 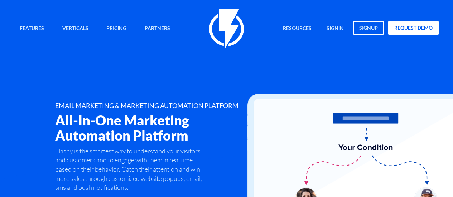 What do you see at coordinates (116, 29) in the screenshot?
I see `a: Pricing` at bounding box center [116, 29].